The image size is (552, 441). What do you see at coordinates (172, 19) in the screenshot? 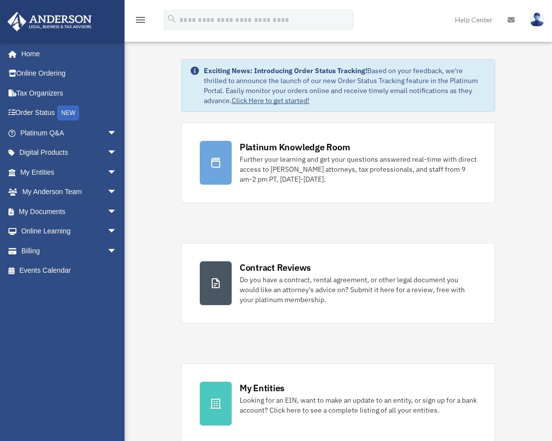
I see `i: search` at bounding box center [172, 19].